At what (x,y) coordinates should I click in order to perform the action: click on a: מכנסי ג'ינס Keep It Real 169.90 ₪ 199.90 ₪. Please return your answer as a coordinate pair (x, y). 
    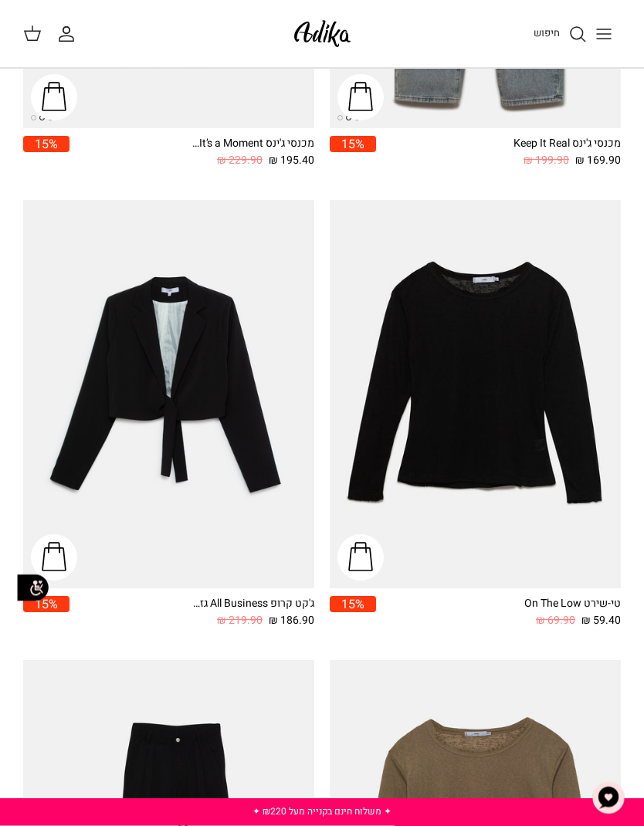
    Looking at the image, I should click on (498, 153).